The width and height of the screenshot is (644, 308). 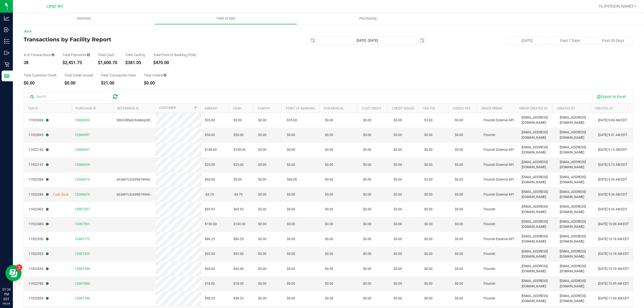 I want to click on i: Sum of all successful, non-voided payment transaction amounts, excluding tips and transaction fees., so click(x=89, y=55).